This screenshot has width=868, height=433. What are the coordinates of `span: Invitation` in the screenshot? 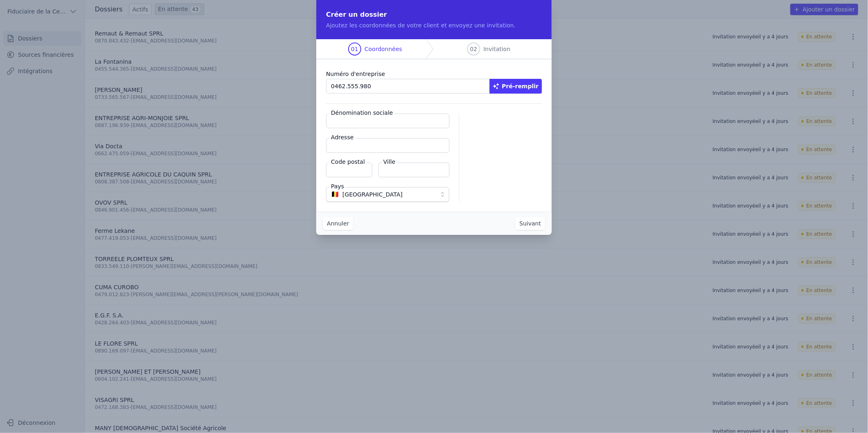 It's located at (497, 49).